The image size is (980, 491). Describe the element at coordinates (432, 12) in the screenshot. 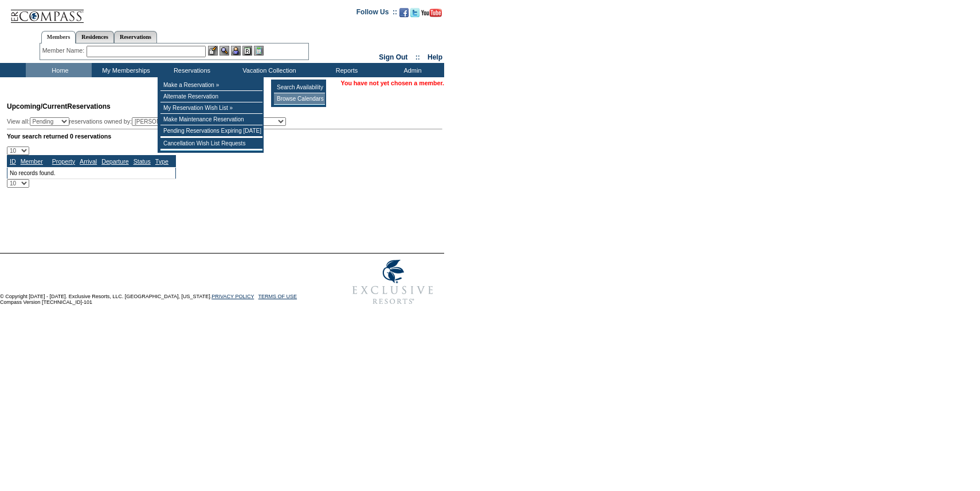

I see `img: Subscribe to our YouTube Channel` at that location.